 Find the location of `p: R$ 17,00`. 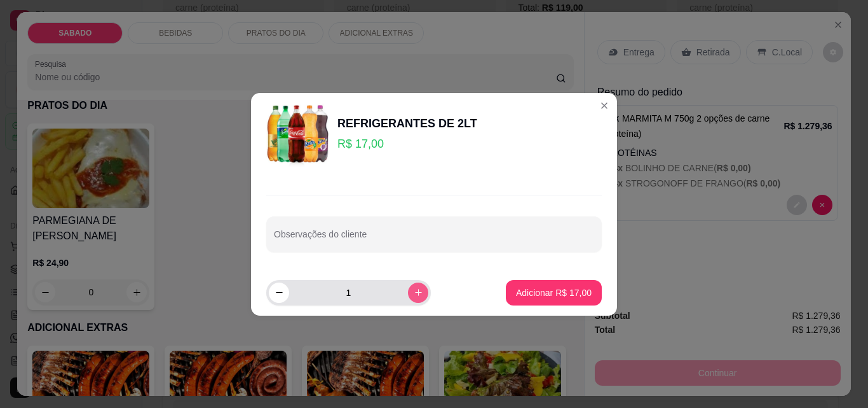

p: R$ 17,00 is located at coordinates (408, 144).